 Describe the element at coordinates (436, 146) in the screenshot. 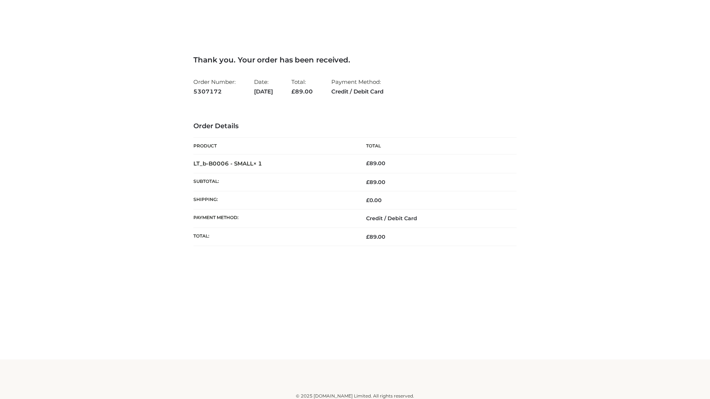

I see `th: Total` at that location.